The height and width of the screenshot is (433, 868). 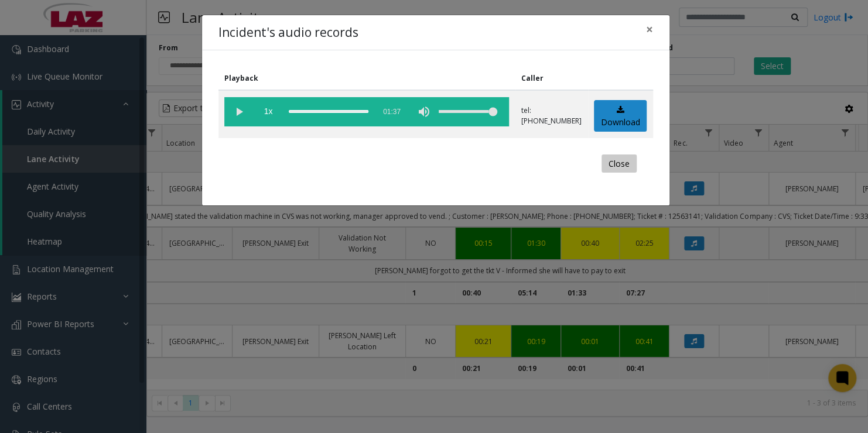 I want to click on span: playback speed button, so click(x=268, y=112).